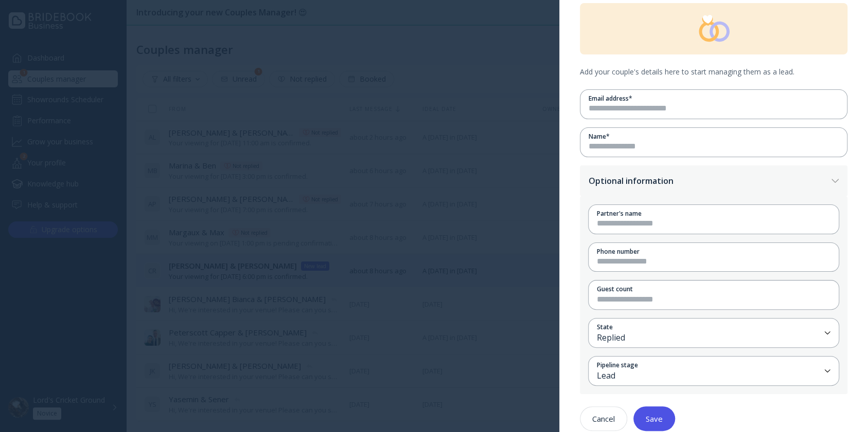 The height and width of the screenshot is (432, 868). I want to click on div: Add your couple's details here to start managing them as a lead., so click(713, 72).